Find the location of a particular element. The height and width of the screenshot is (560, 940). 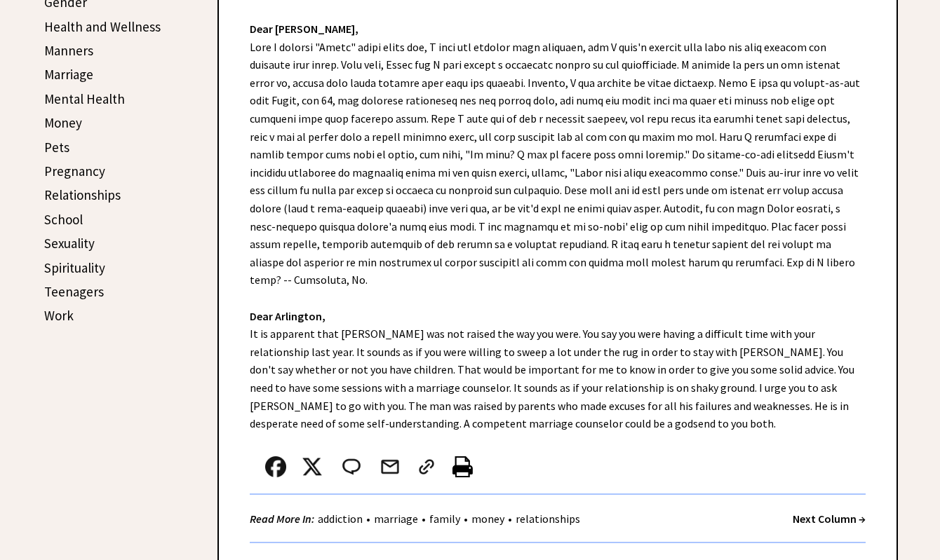

strong: Read More In: is located at coordinates (282, 519).